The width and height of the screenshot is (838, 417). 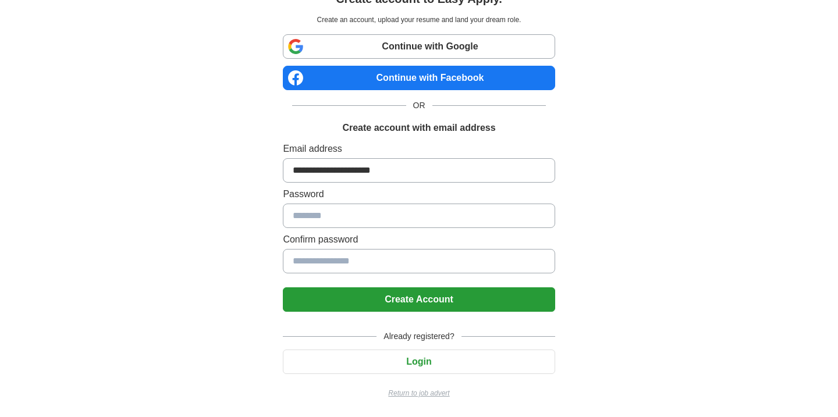 What do you see at coordinates (418, 336) in the screenshot?
I see `span: Already registered?` at bounding box center [418, 336].